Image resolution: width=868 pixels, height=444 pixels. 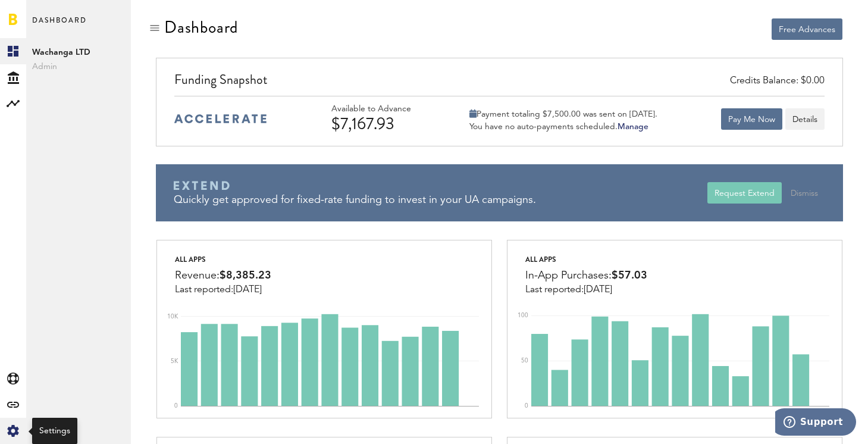 What do you see at coordinates (523, 315) in the screenshot?
I see `text: 100` at bounding box center [523, 315].